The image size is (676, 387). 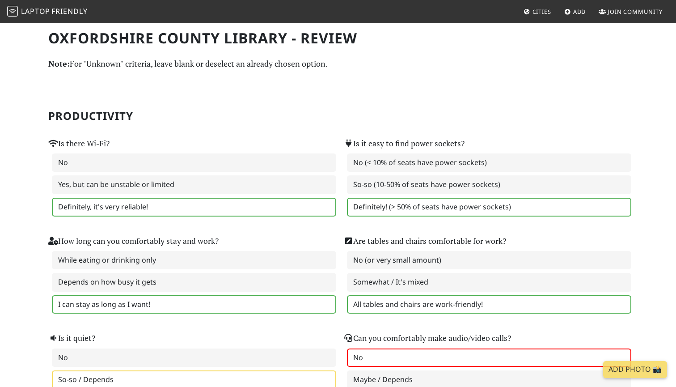 I want to click on h2: Productivity, so click(x=338, y=116).